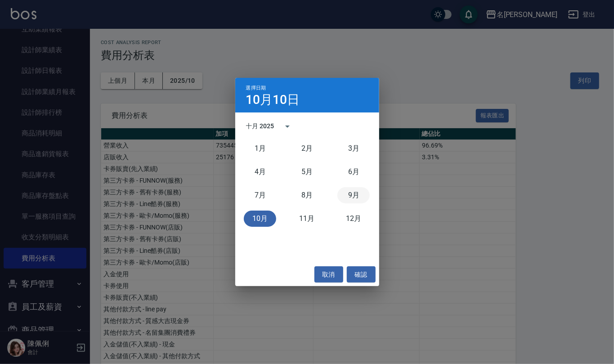 This screenshot has width=614, height=364. I want to click on span: 選擇日期, so click(256, 87).